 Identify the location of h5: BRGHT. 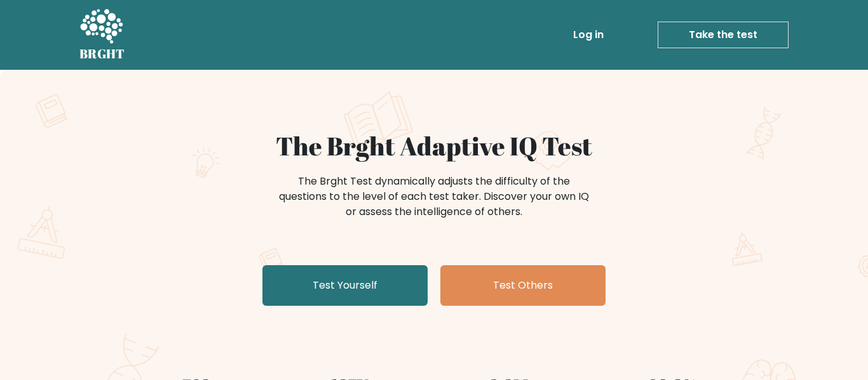
(103, 54).